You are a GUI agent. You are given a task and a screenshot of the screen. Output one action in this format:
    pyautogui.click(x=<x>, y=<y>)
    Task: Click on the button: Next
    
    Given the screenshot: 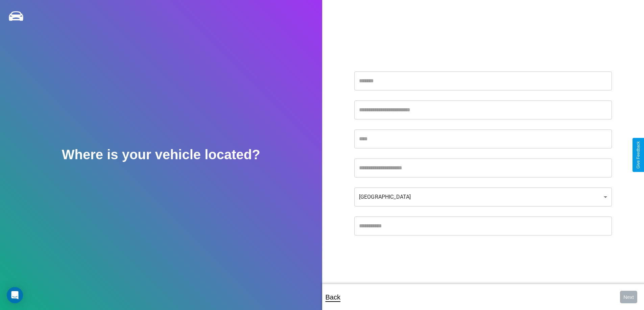 What is the action you would take?
    pyautogui.click(x=628, y=297)
    